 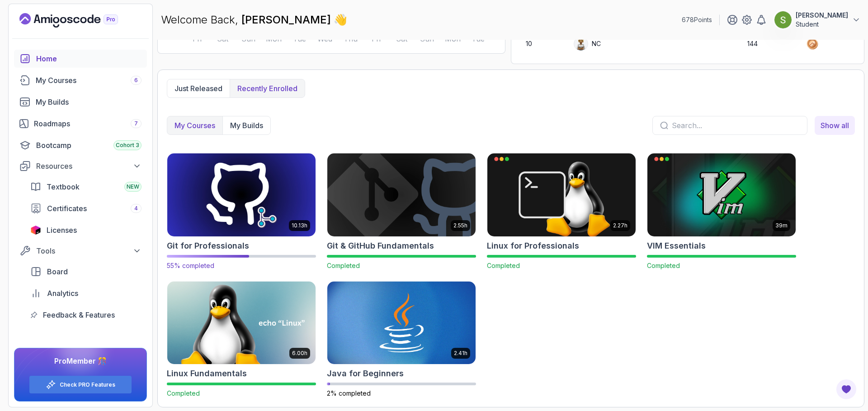 What do you see at coordinates (57, 272) in the screenshot?
I see `span: Board` at bounding box center [57, 272].